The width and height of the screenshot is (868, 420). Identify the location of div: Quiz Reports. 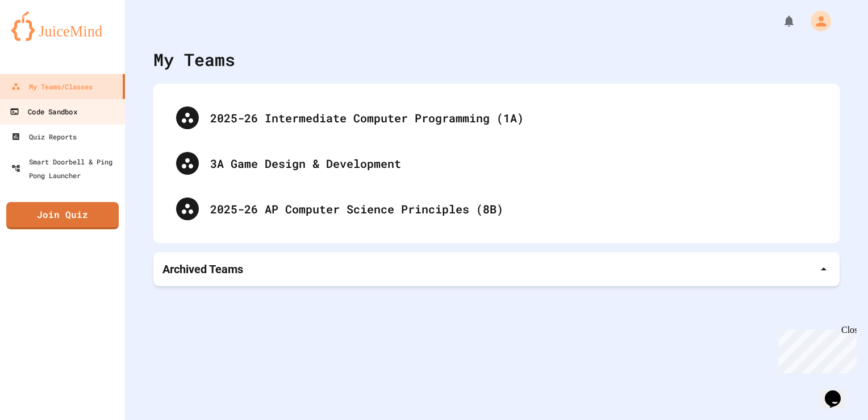
(44, 136).